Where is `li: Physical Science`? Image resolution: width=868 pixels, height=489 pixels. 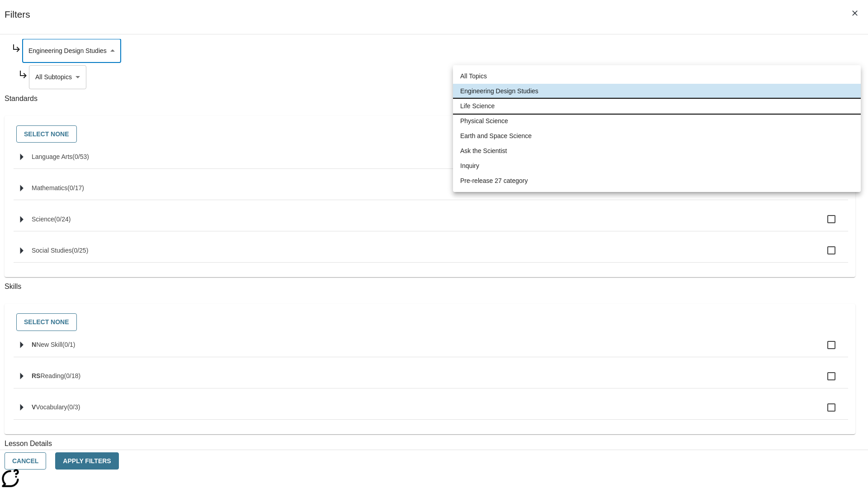 li: Physical Science is located at coordinates (657, 120).